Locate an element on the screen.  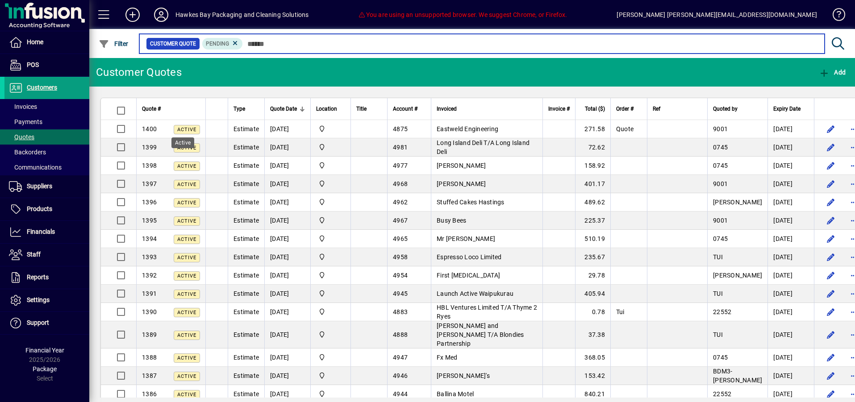
td: 0.78 is located at coordinates (592, 312).